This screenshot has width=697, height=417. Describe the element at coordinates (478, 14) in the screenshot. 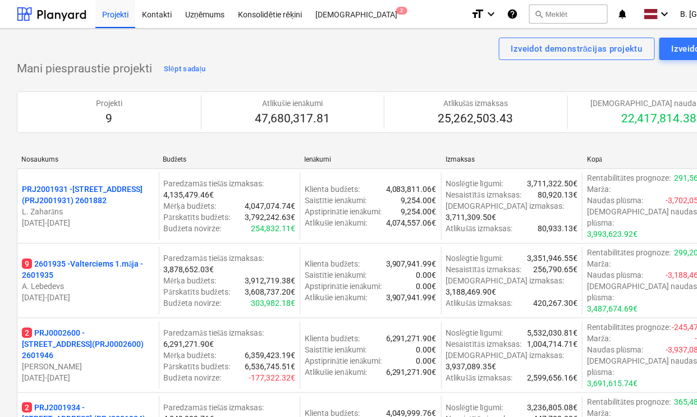

I see `i: format_size` at that location.